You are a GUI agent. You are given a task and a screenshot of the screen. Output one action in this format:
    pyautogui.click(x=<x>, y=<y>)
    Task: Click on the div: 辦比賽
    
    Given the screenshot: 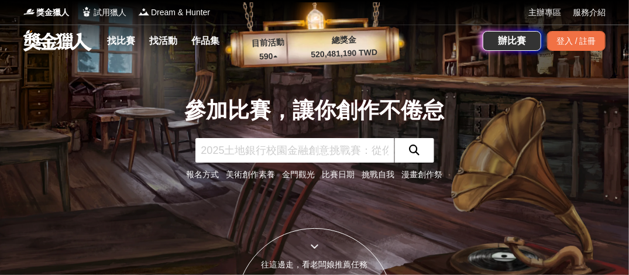 What is the action you would take?
    pyautogui.click(x=512, y=41)
    